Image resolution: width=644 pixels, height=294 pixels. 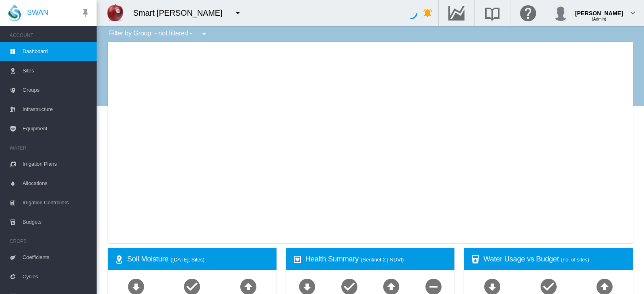 I want to click on md-icon: icon-cup-water, so click(x=475, y=259).